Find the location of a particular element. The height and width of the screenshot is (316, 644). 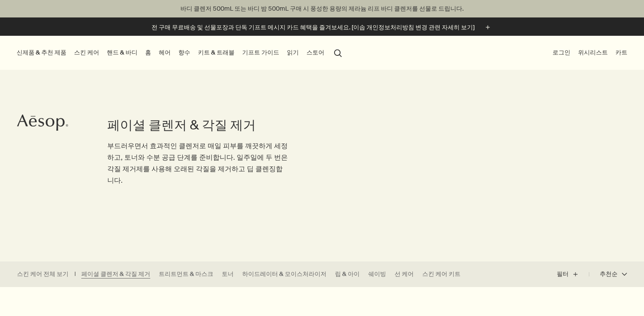

a: 기프트 가이드 is located at coordinates (260, 52).